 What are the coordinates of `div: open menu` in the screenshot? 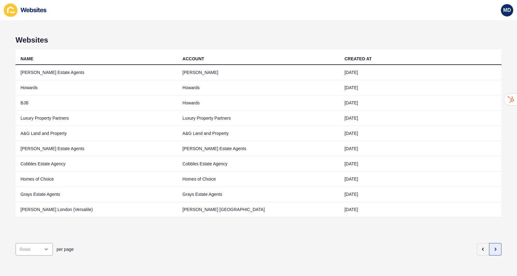 It's located at (34, 249).